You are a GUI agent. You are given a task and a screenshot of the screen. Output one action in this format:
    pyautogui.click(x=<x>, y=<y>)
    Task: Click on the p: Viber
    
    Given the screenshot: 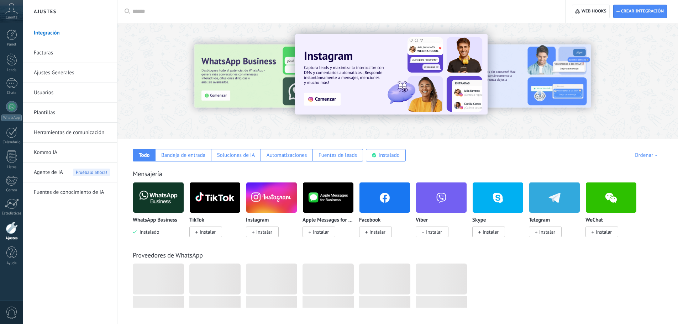 What is the action you would take?
    pyautogui.click(x=422, y=220)
    